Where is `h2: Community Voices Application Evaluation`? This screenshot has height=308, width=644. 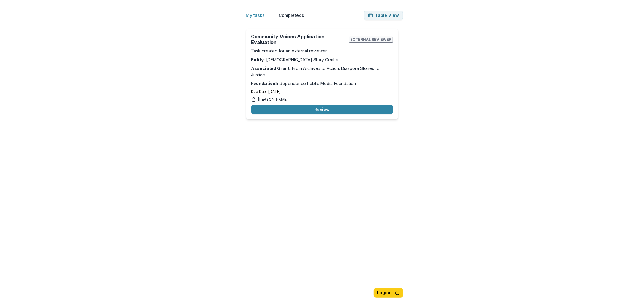
h2: Community Voices Application Evaluation is located at coordinates (299, 40).